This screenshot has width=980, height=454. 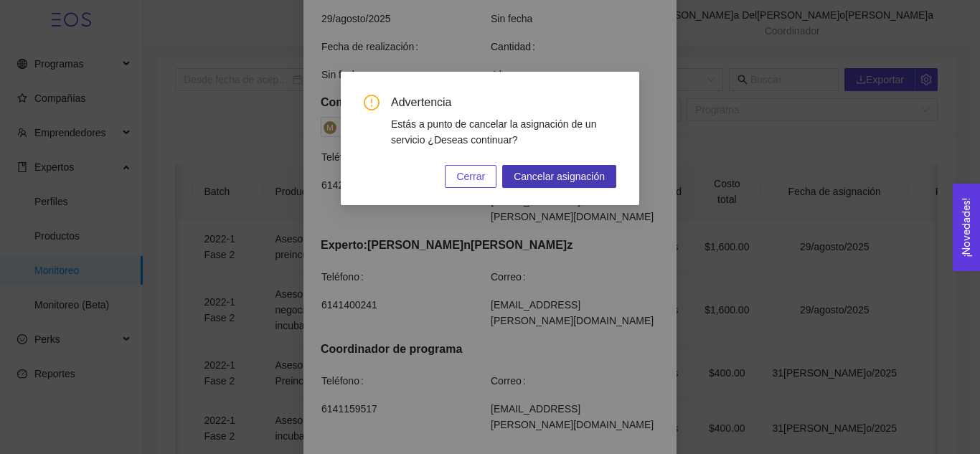 What do you see at coordinates (504, 132) in the screenshot?
I see `div: Estás a punto de cancelar la asignación de un servicio ¿Deseas continuar?` at bounding box center [504, 132].